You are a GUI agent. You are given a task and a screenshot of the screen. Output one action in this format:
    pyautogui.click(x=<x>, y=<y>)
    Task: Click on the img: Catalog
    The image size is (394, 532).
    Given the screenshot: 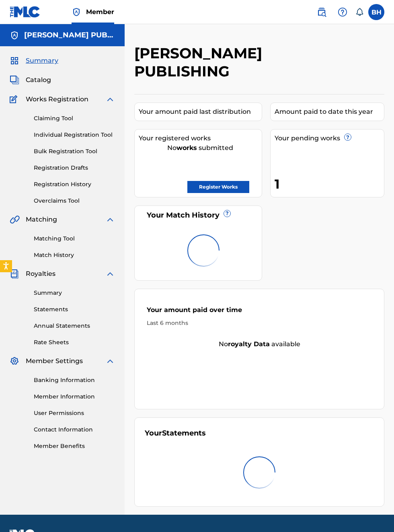 What is the action you would take?
    pyautogui.click(x=14, y=80)
    